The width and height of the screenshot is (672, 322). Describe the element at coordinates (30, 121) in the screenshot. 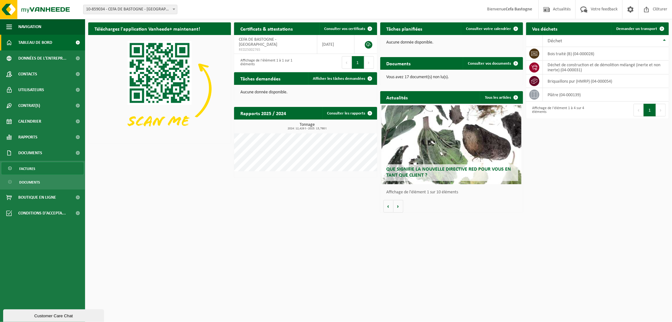

I see `span: Calendrier` at that location.